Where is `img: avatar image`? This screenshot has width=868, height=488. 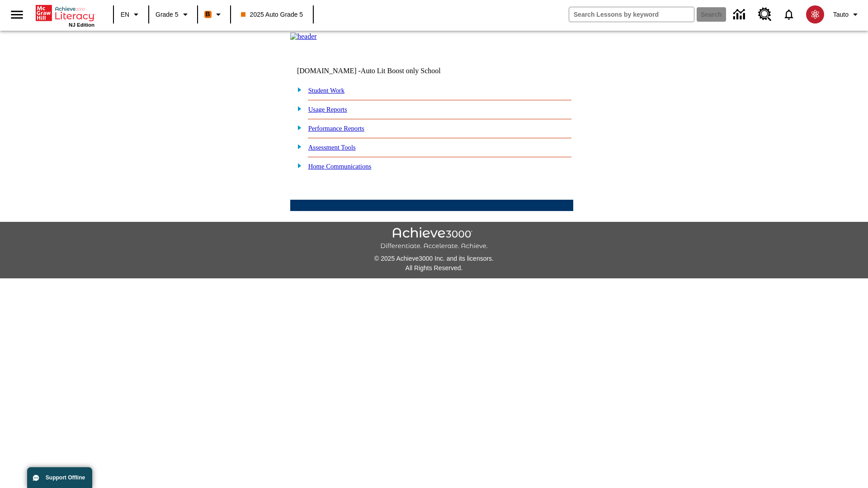
img: avatar image is located at coordinates (815, 14).